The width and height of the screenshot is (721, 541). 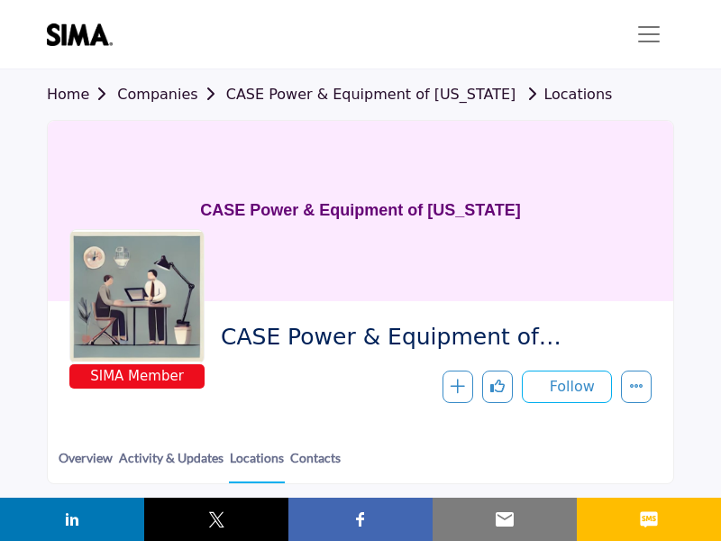 I want to click on img: linkedin sharing button, so click(x=72, y=519).